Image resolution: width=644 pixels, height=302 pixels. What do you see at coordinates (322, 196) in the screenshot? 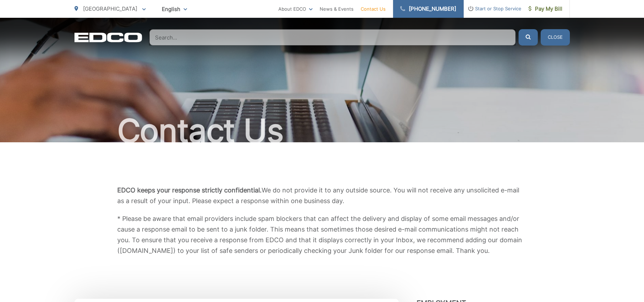
I see `p: We do not provide it to any outside source. You will not receive any unsolicited e-mail as a resu...` at bounding box center [322, 196].